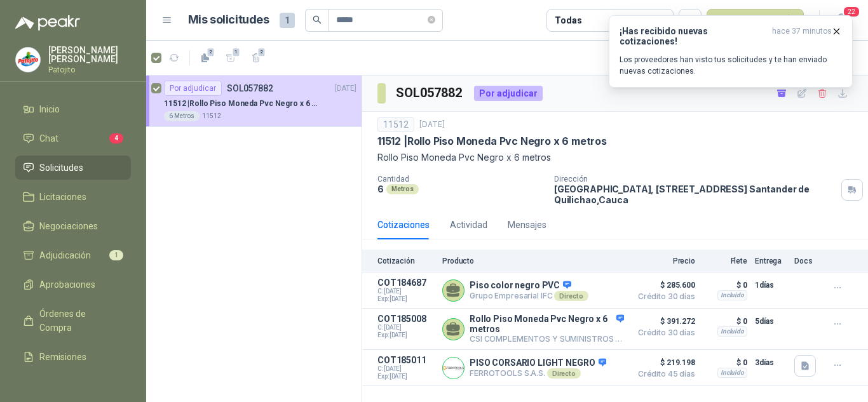 The width and height of the screenshot is (868, 402). I want to click on button: 22, so click(842, 20).